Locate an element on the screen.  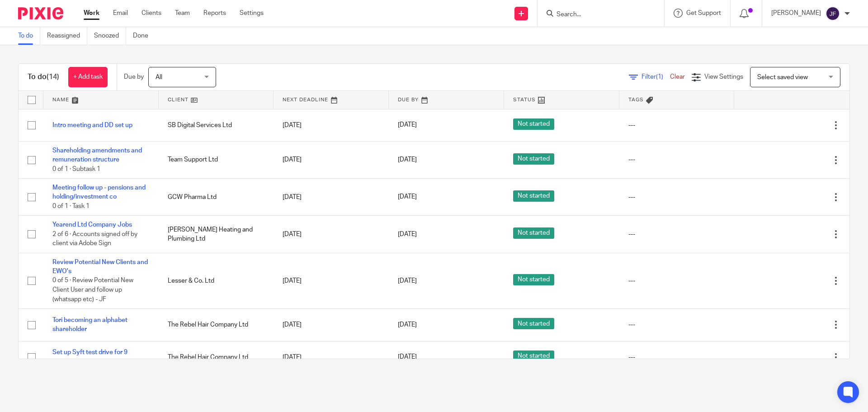
span: (14) is located at coordinates (53, 77).